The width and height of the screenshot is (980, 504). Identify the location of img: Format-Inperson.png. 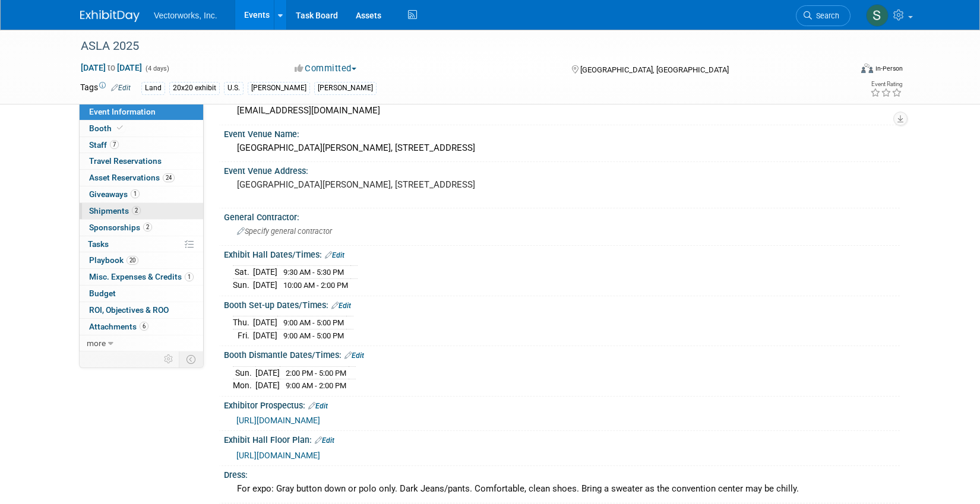
(868, 68).